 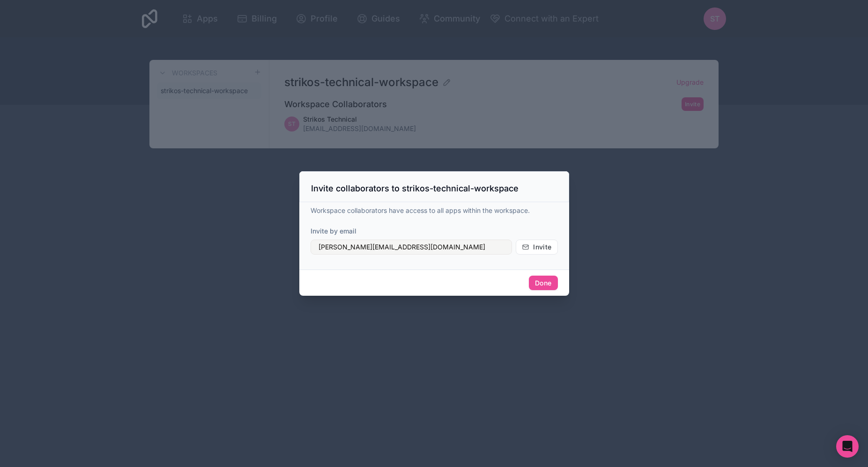 What do you see at coordinates (847, 447) in the screenshot?
I see `div: Open Intercom Messenger` at bounding box center [847, 447].